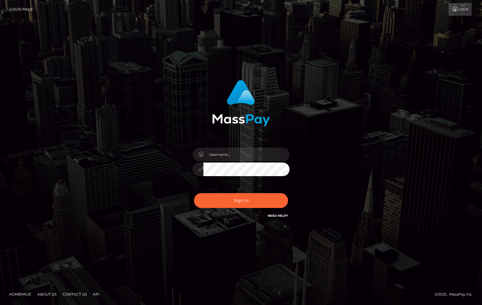 The image size is (482, 305). I want to click on button: Sign in, so click(241, 201).